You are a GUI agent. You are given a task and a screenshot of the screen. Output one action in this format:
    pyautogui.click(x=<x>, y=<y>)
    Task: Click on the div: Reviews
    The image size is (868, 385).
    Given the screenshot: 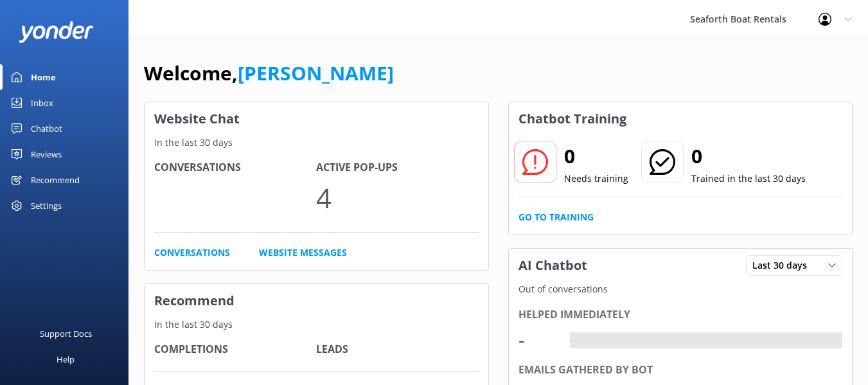 What is the action you would take?
    pyautogui.click(x=46, y=154)
    